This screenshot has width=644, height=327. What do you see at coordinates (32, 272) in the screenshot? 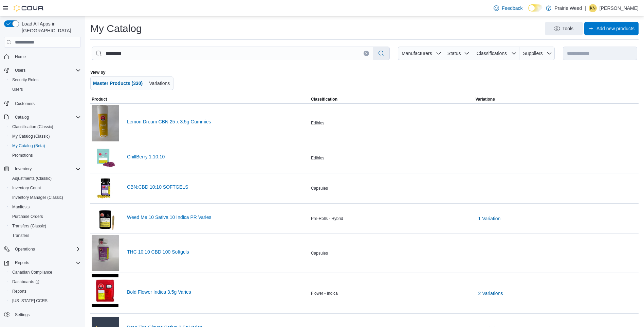
I see `a: Canadian Compliance` at bounding box center [32, 272].